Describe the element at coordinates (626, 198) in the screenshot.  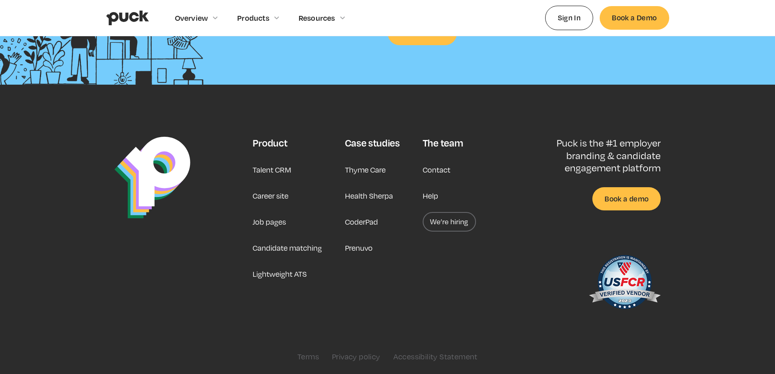
I see `a: Book a demo` at that location.